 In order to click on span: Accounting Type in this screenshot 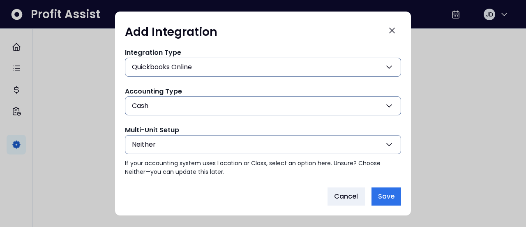, I will do `click(153, 91)`.